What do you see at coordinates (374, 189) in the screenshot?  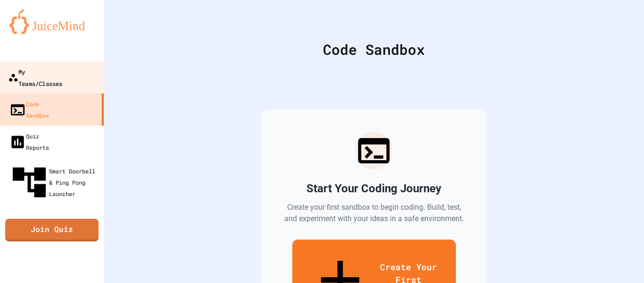 I see `h2: Start Your Coding Journey` at bounding box center [374, 189].